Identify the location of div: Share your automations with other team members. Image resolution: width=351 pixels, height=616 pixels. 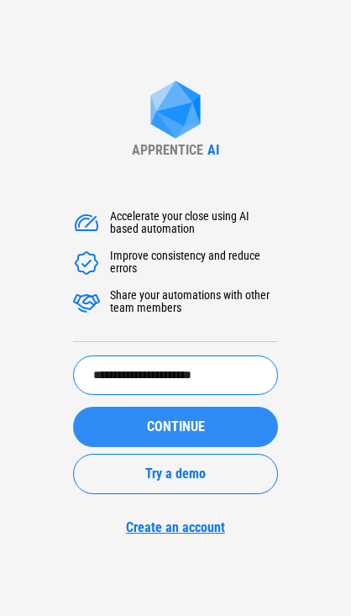
(194, 302).